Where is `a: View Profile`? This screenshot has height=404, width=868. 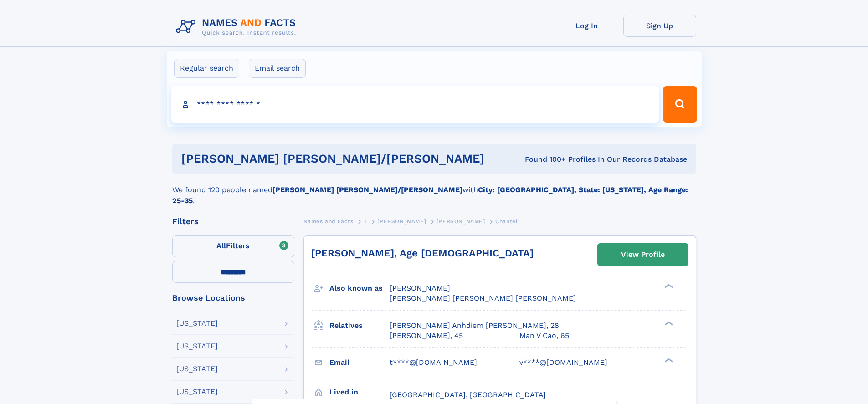
a: View Profile is located at coordinates (643, 255).